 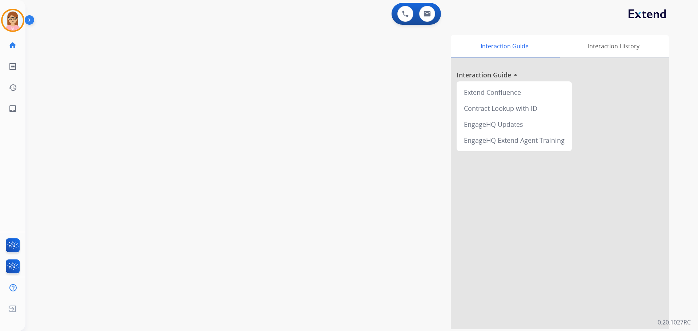 What do you see at coordinates (13, 20) in the screenshot?
I see `img: avatar` at bounding box center [13, 20].